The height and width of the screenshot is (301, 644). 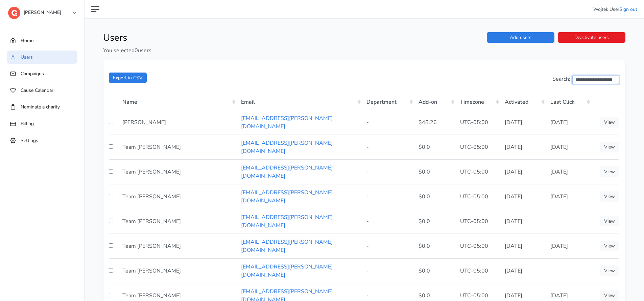 What do you see at coordinates (27, 41) in the screenshot?
I see `span: Home` at bounding box center [27, 41].